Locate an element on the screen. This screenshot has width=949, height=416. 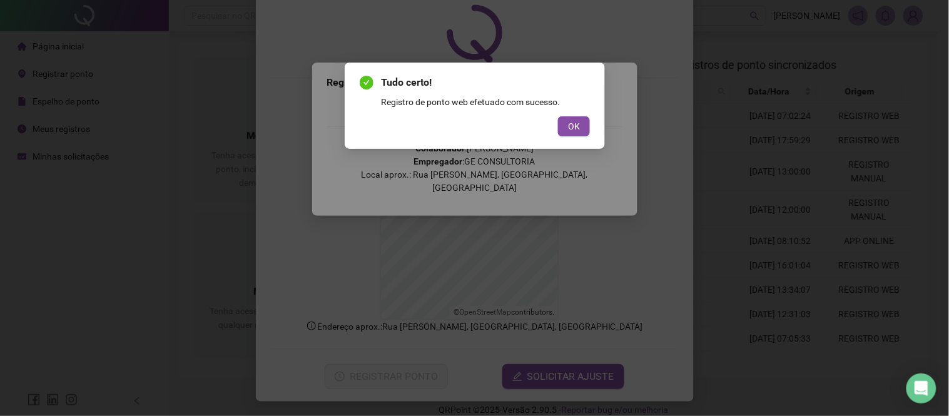
div: Open Intercom Messenger is located at coordinates (922, 389).